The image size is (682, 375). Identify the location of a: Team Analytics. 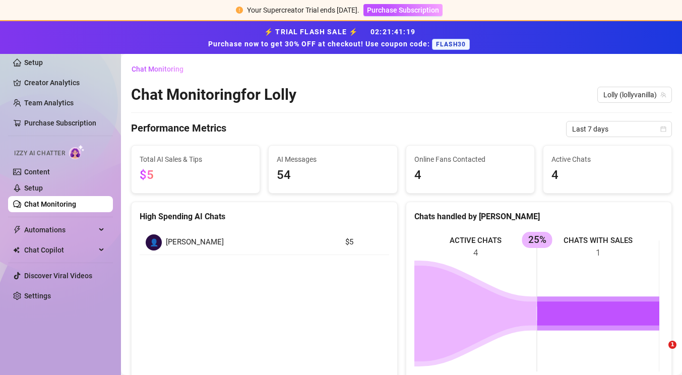
(49, 103).